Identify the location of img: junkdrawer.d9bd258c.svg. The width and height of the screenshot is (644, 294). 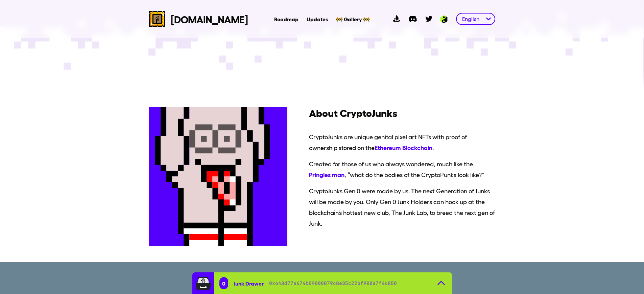
(203, 284).